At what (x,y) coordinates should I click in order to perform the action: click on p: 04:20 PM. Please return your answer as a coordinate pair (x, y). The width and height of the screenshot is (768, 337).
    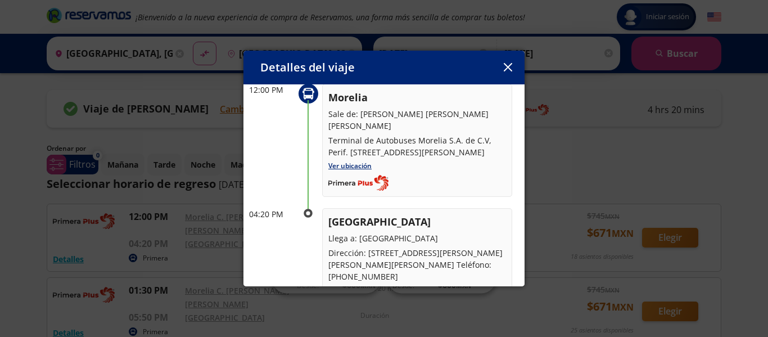
    Looking at the image, I should click on (272, 214).